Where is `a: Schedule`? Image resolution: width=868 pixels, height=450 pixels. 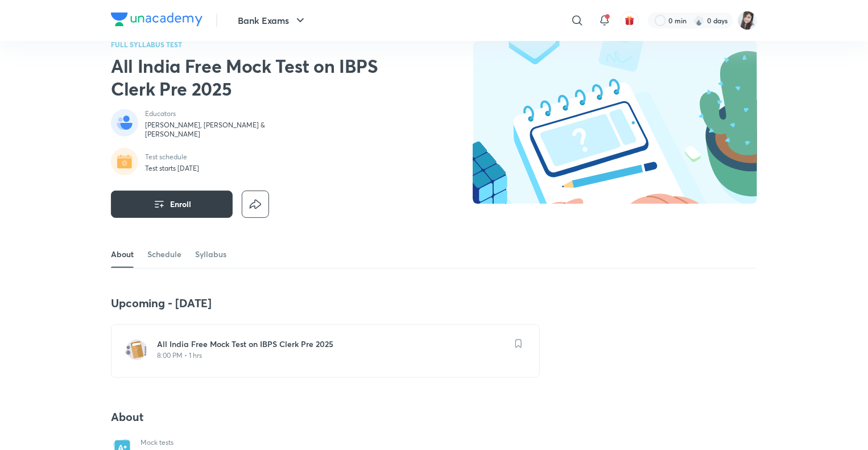 a: Schedule is located at coordinates (165, 254).